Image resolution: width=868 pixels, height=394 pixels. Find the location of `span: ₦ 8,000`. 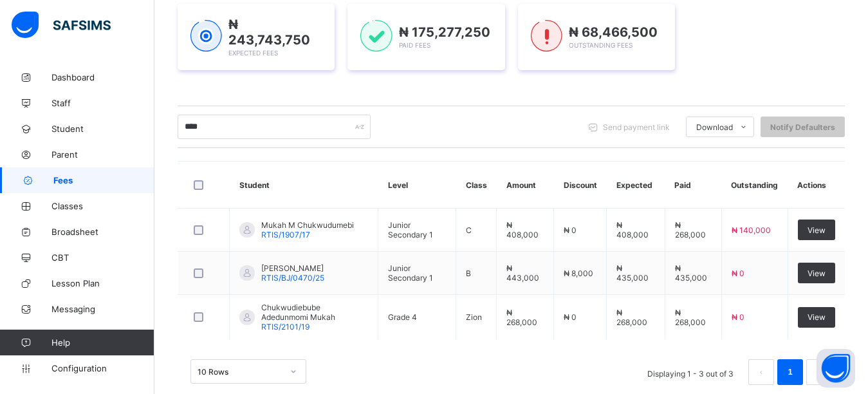

span: ₦ 8,000 is located at coordinates (579, 273).